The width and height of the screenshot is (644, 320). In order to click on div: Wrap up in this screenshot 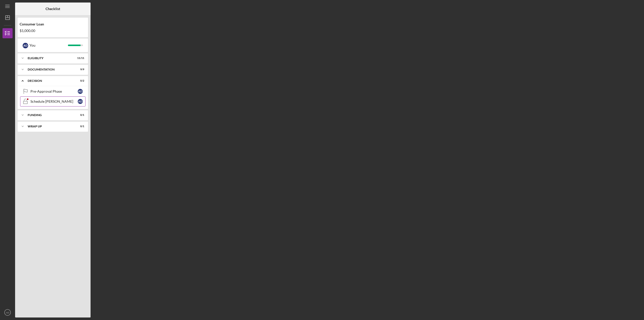, I will do `click(50, 126)`.